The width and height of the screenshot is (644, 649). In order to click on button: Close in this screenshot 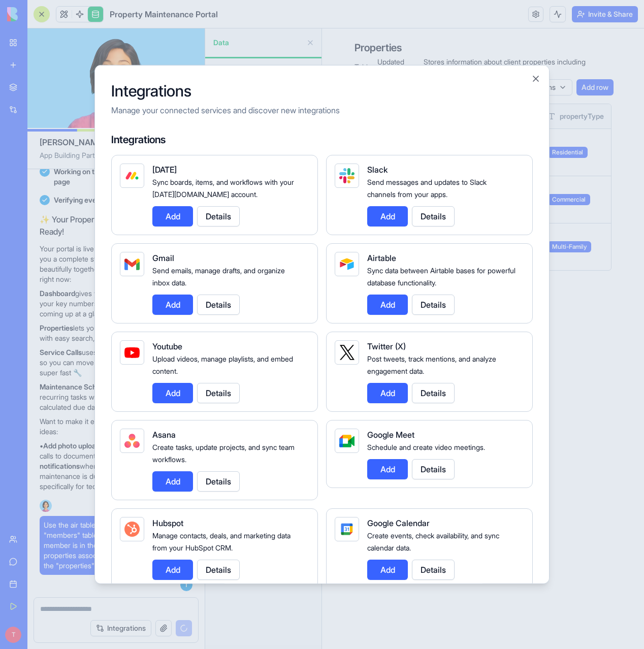, I will do `click(535, 79)`.